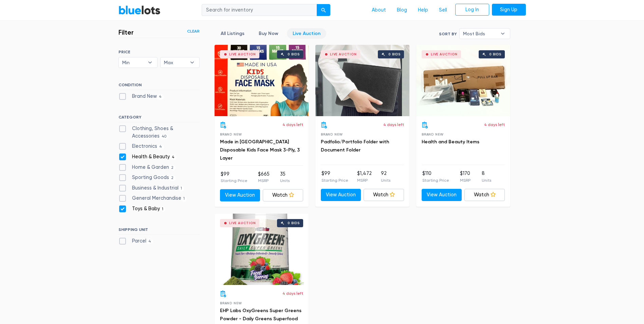  I want to click on label: General Merchandise, so click(152, 198).